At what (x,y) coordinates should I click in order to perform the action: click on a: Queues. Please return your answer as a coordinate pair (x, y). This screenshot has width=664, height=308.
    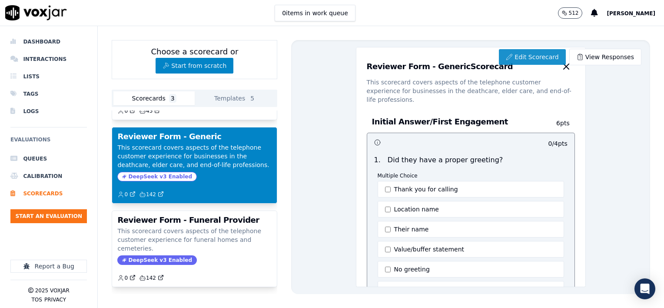
    Looking at the image, I should click on (49, 159).